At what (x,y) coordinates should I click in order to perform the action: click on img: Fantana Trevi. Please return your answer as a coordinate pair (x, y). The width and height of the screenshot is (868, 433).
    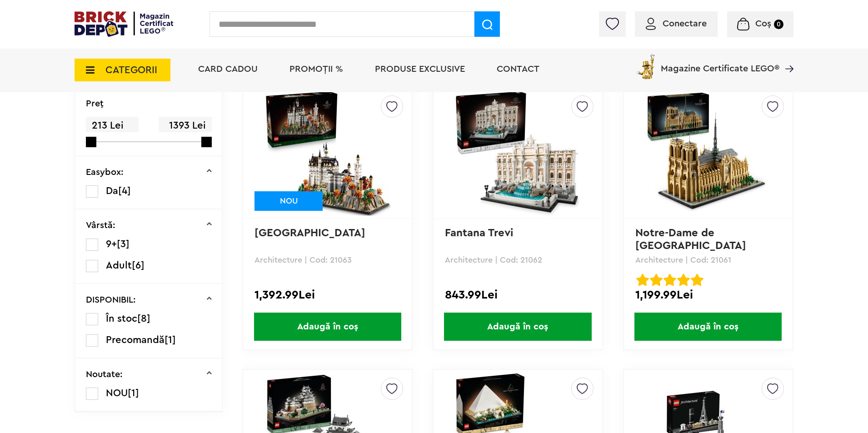
    Looking at the image, I should click on (518, 153).